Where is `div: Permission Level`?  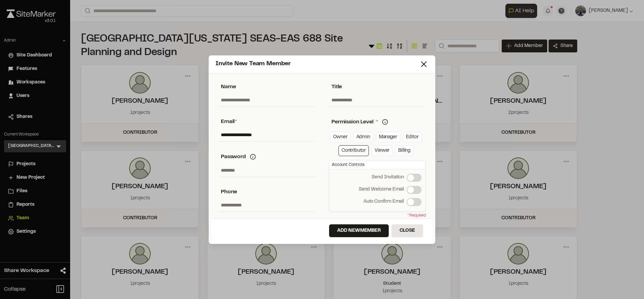
div: Permission Level is located at coordinates (377, 122).